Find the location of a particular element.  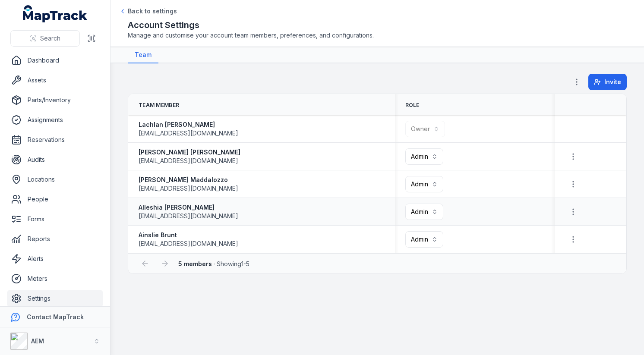

a: Audits is located at coordinates (55, 160).